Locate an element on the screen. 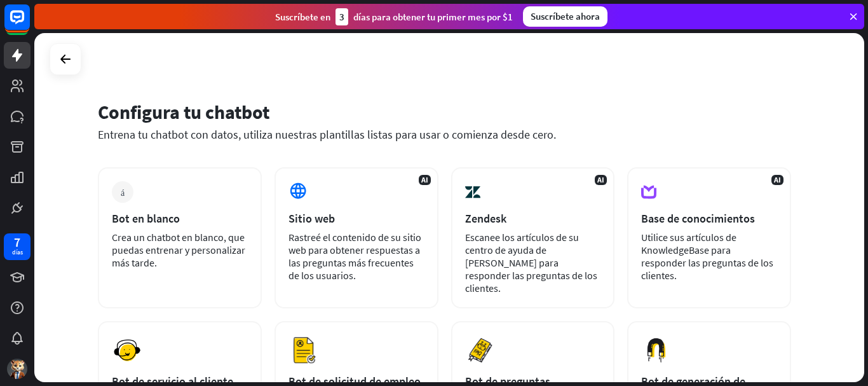  font: Bot en blanco is located at coordinates (146, 218).